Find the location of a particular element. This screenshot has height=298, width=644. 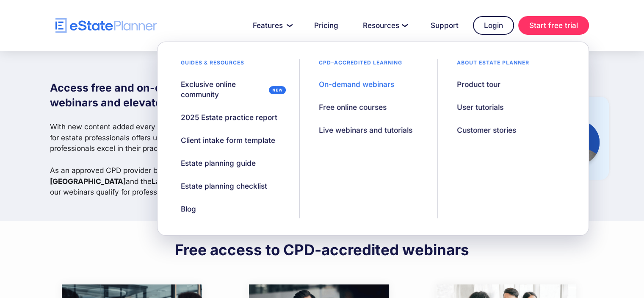

a: Estate planning guide is located at coordinates (218, 163).